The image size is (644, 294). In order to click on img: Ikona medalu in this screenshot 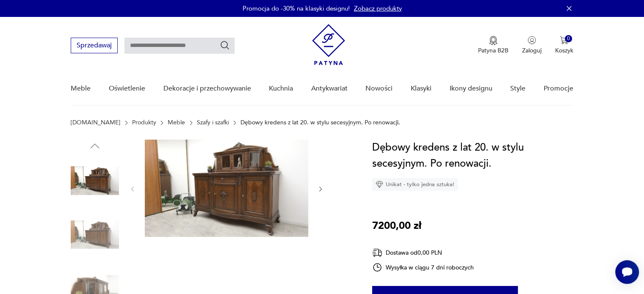, I will do `click(493, 40)`.